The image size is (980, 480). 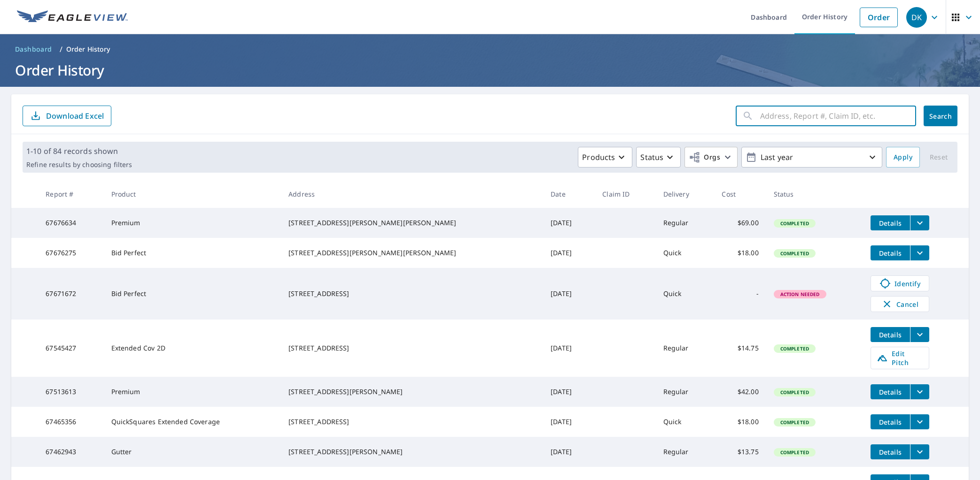 I want to click on p: Status, so click(x=652, y=157).